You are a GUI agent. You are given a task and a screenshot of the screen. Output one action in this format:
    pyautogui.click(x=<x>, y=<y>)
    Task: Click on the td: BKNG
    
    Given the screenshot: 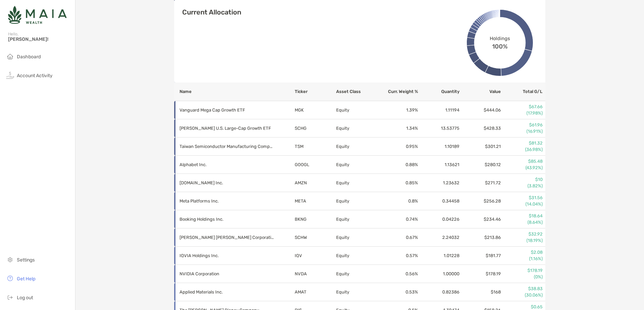 What is the action you would take?
    pyautogui.click(x=315, y=220)
    